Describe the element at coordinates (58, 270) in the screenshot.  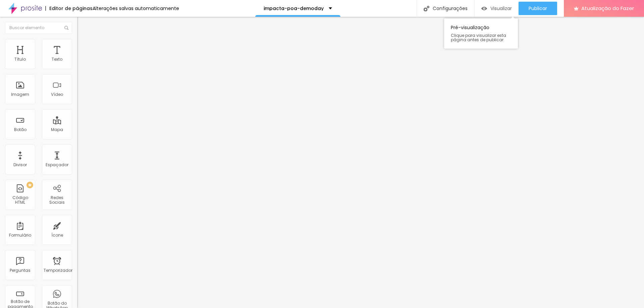
I see `font: Temporizador` at that location.